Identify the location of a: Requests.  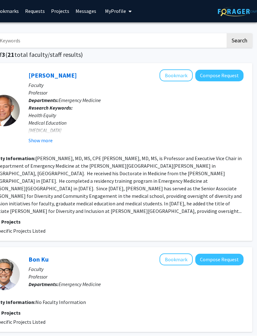
(35, 11).